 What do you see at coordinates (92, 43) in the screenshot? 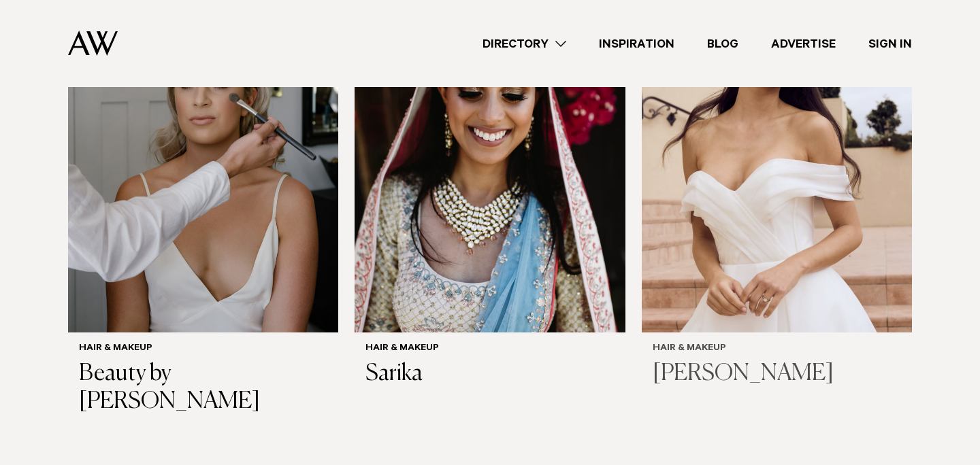
I see `img: Auckland Weddings Logo` at bounding box center [92, 43].